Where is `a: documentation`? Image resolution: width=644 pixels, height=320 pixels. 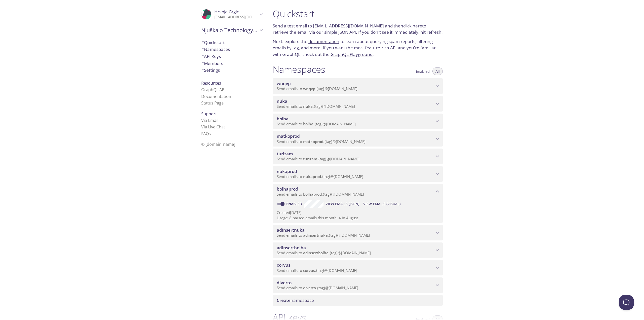
a: documentation is located at coordinates (324, 41).